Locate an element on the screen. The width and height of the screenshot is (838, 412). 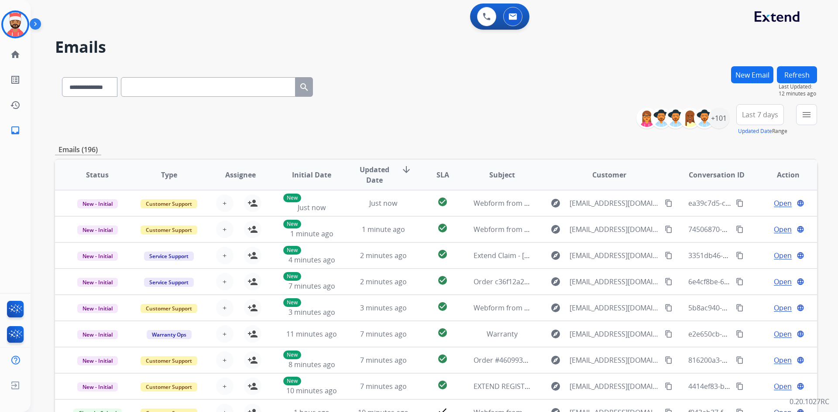
span: 6e4cf8be-6fa9-4df4-8daa-9cefa41a1cb4 is located at coordinates (752, 282).